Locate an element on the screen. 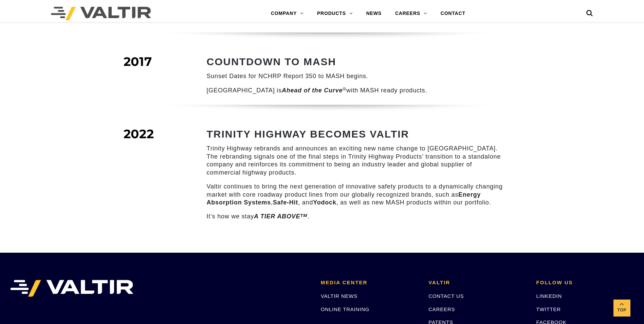  span: 2017 is located at coordinates (138, 62).